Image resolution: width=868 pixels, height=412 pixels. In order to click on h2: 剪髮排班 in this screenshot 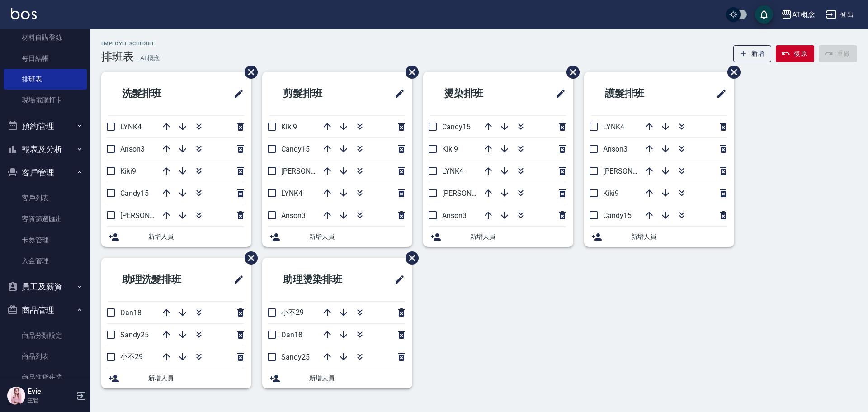, I will do `click(316, 94)`.